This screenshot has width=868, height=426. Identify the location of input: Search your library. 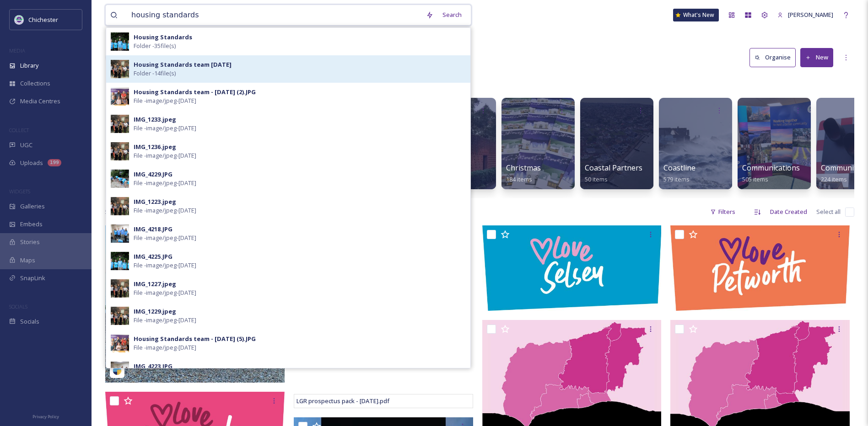
(274, 15).